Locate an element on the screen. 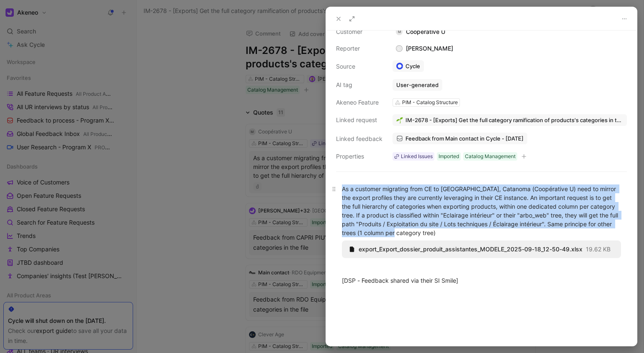 The image size is (644, 353). div: Reporter is located at coordinates (359, 49).